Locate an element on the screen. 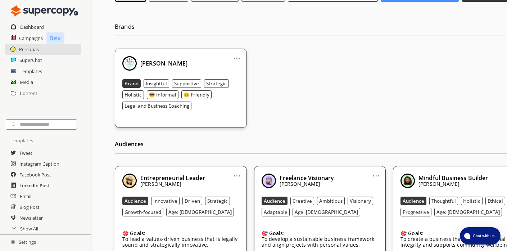 The height and width of the screenshot is (251, 507). a: LinkedIn Post is located at coordinates (34, 185).